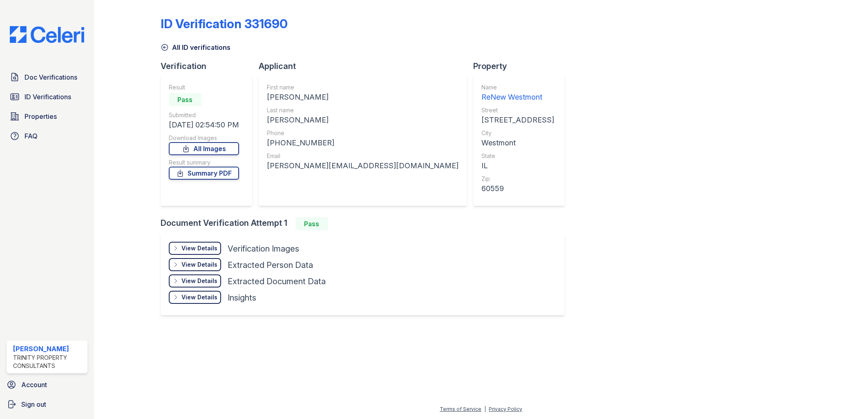 The image size is (868, 419). What do you see at coordinates (517, 88) in the screenshot?
I see `div: Name` at bounding box center [517, 88].